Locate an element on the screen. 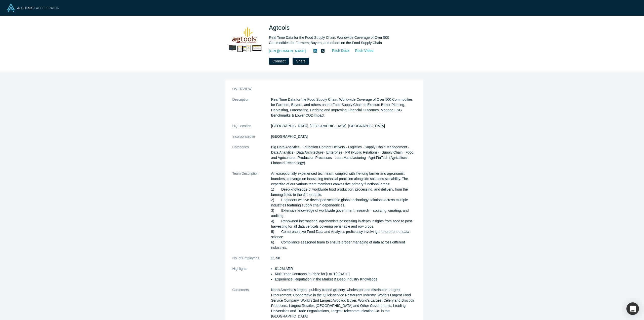 Image resolution: width=644 pixels, height=320 pixels. img: Agtools's Logo is located at coordinates (244, 41).